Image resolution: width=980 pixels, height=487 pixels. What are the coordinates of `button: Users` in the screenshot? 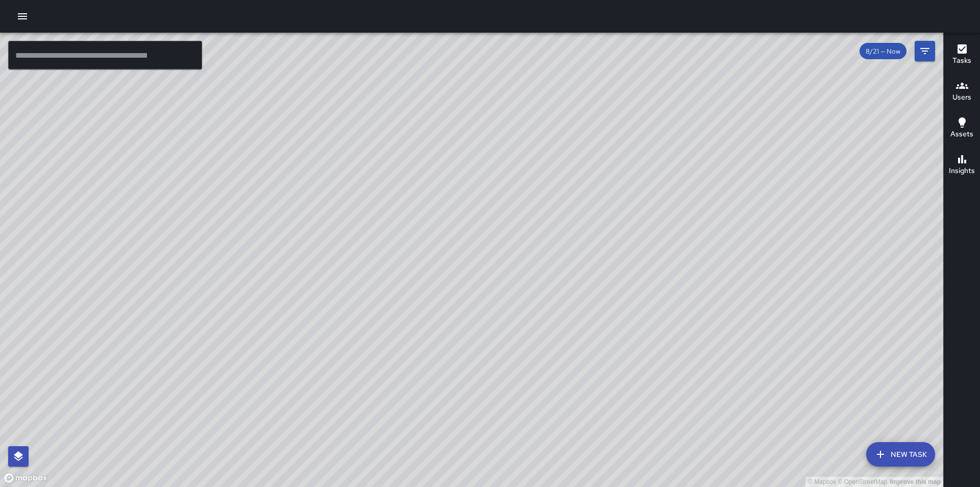 It's located at (962, 92).